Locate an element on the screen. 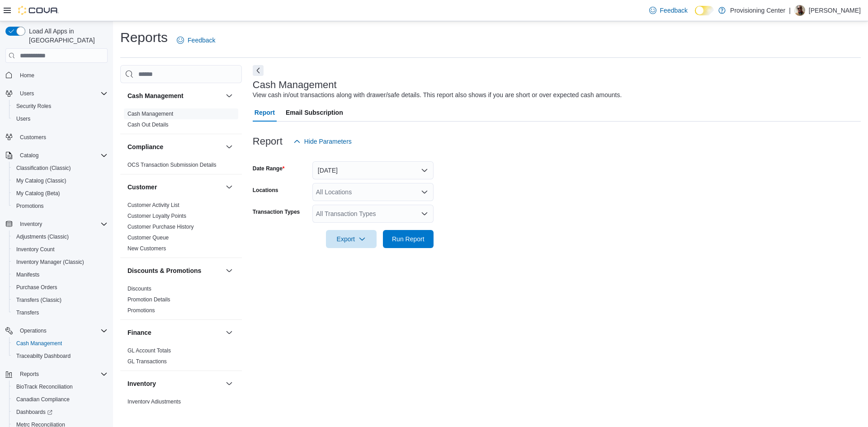 This screenshot has height=427, width=868. h3: Discounts & Promotions is located at coordinates (164, 270).